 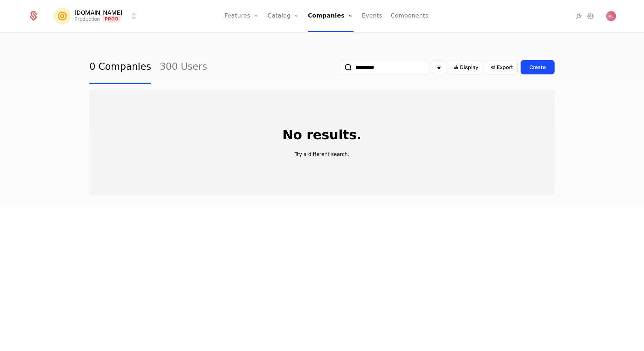 I want to click on span: Prod, so click(x=112, y=19).